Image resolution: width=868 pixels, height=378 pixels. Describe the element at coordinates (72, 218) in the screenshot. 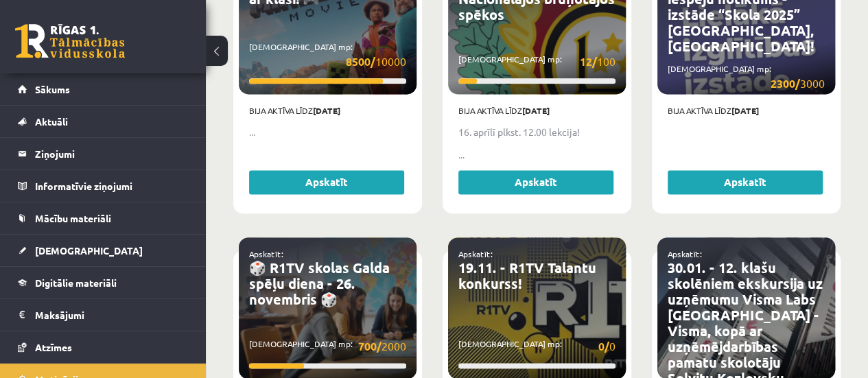

I see `span: Mācību materiāli` at that location.